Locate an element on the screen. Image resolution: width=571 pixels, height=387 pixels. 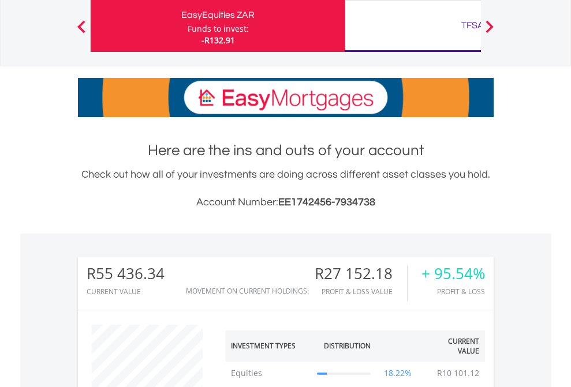
span: -R132.91 is located at coordinates (218, 40).